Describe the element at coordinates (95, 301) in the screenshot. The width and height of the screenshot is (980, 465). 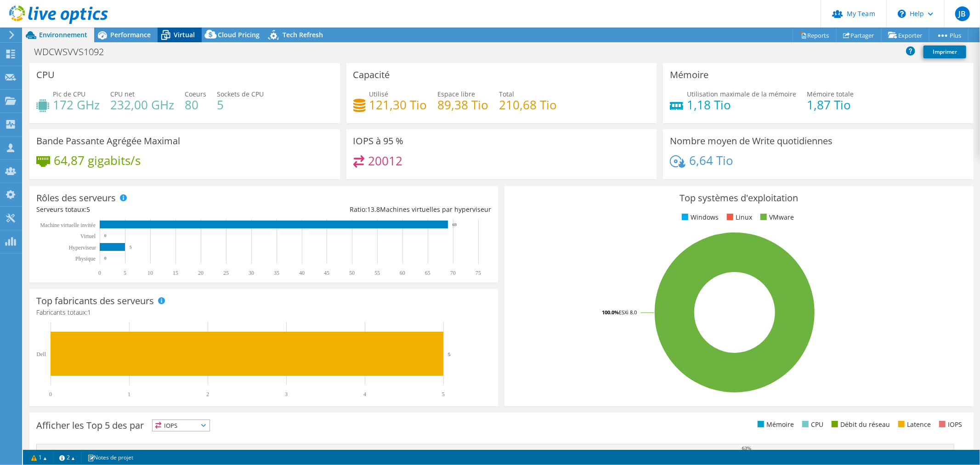
I see `h3: Top fabricants des serveurs` at that location.